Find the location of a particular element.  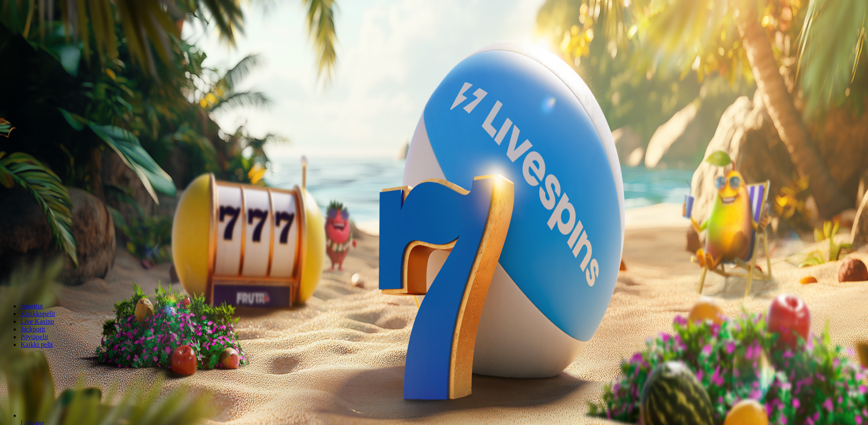

span: Kolikkopelit is located at coordinates (38, 313).